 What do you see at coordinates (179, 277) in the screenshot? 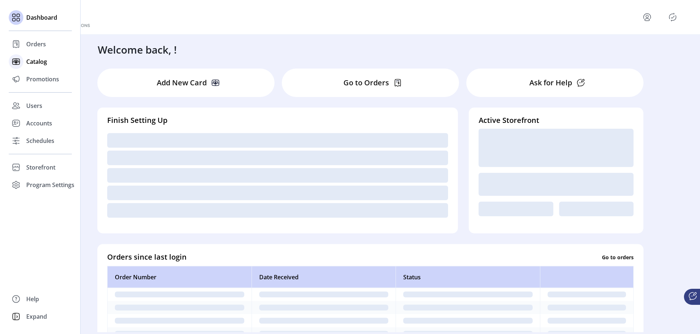
I see `th: Order Number` at bounding box center [179, 277].